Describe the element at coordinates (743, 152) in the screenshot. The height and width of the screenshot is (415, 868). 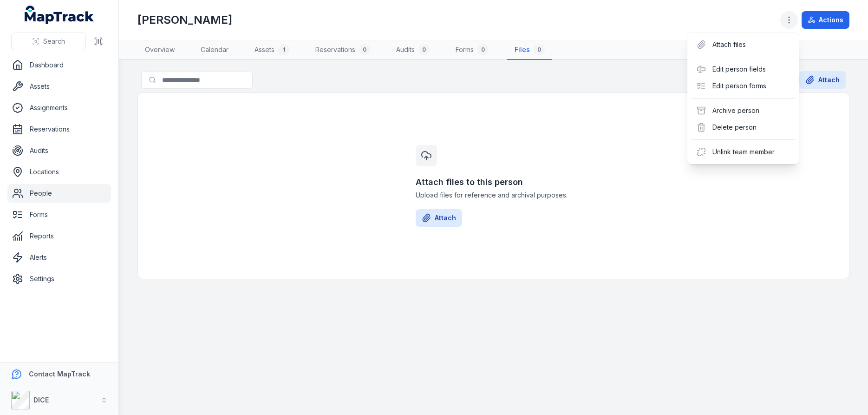
I see `div: Unlink team member` at that location.